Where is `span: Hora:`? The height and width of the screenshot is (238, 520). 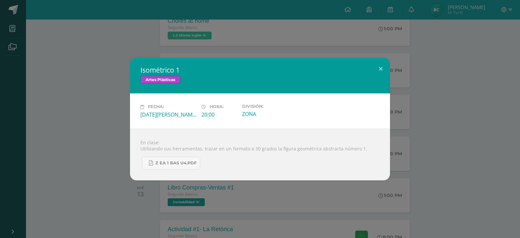 span: Hora: is located at coordinates (216, 107).